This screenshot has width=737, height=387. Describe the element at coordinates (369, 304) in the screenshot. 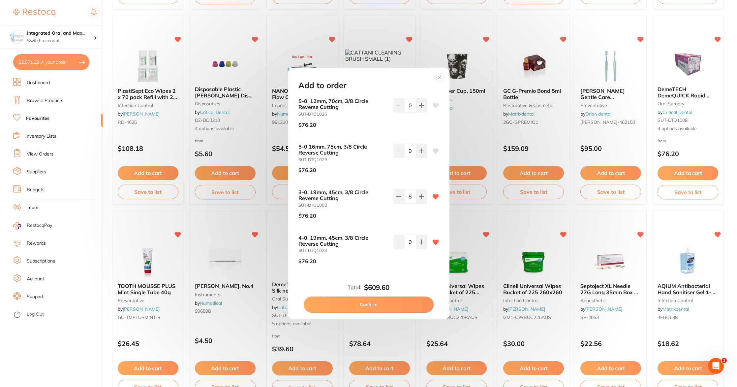

I see `button: Confirm` at that location.